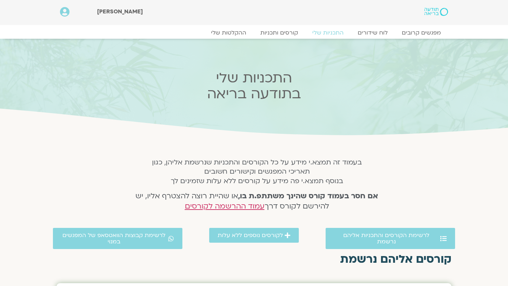 The image size is (508, 286). I want to click on a: לקורסים נוספים ללא עלות, so click(254, 235).